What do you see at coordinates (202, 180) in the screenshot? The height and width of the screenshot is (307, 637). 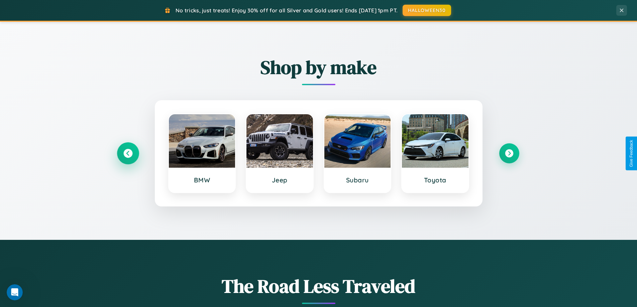 I see `h3: BMW` at bounding box center [202, 180].